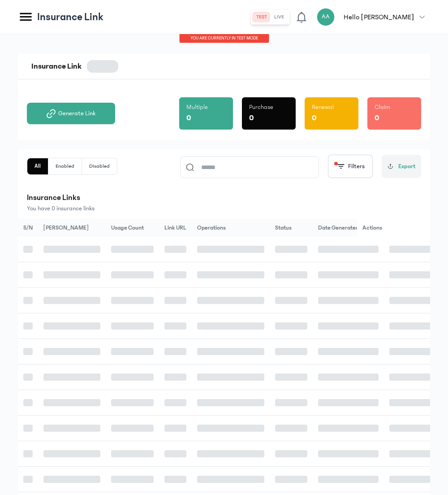  I want to click on span: Export, so click(407, 166).